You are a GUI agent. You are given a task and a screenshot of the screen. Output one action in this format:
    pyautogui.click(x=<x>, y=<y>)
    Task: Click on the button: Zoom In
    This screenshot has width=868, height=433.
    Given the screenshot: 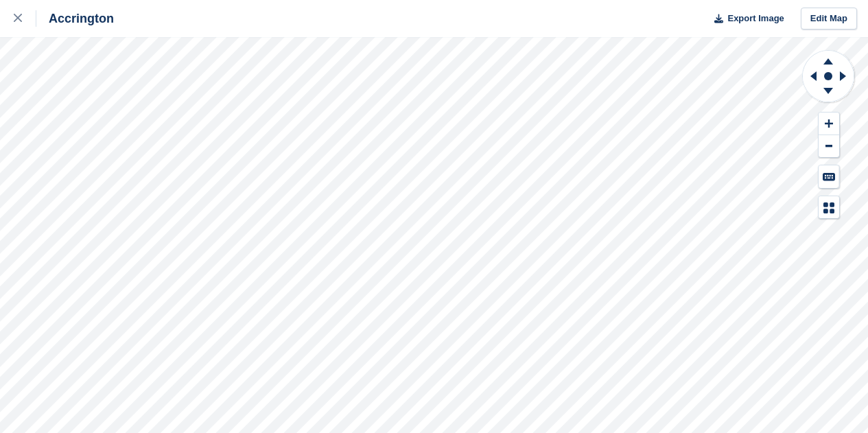 What is the action you would take?
    pyautogui.click(x=829, y=123)
    